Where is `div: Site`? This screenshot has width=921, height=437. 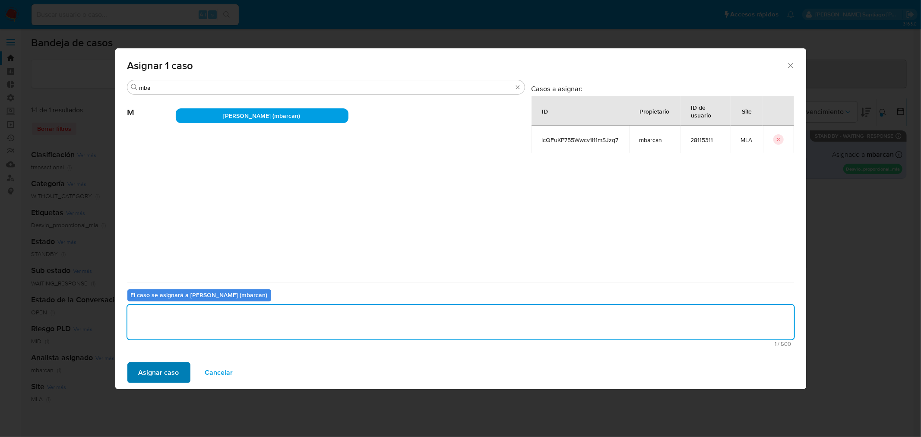
div: Site is located at coordinates (747, 111).